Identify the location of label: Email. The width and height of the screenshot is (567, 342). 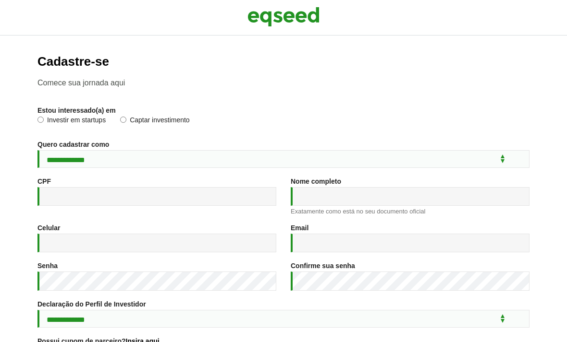
(299, 228).